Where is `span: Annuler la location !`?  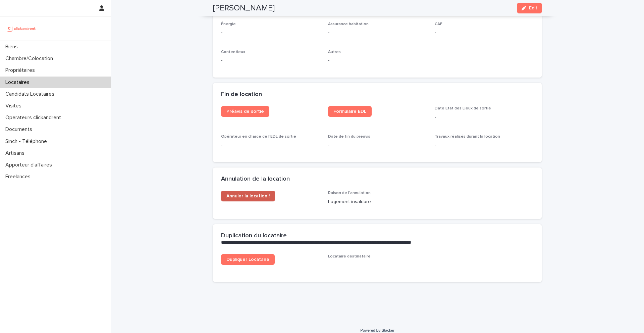 span: Annuler la location ! is located at coordinates (248, 196).